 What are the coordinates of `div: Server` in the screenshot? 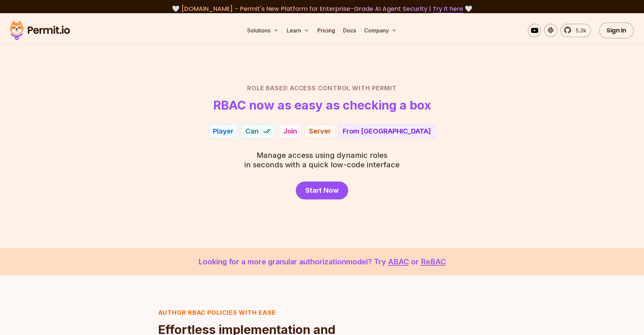 It's located at (320, 132).